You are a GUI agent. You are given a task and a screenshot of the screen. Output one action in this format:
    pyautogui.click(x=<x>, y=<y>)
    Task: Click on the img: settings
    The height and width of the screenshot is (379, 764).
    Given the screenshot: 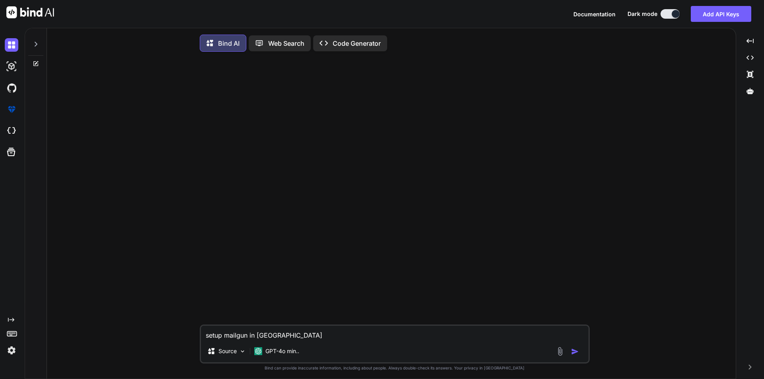 What is the action you would take?
    pyautogui.click(x=12, y=350)
    